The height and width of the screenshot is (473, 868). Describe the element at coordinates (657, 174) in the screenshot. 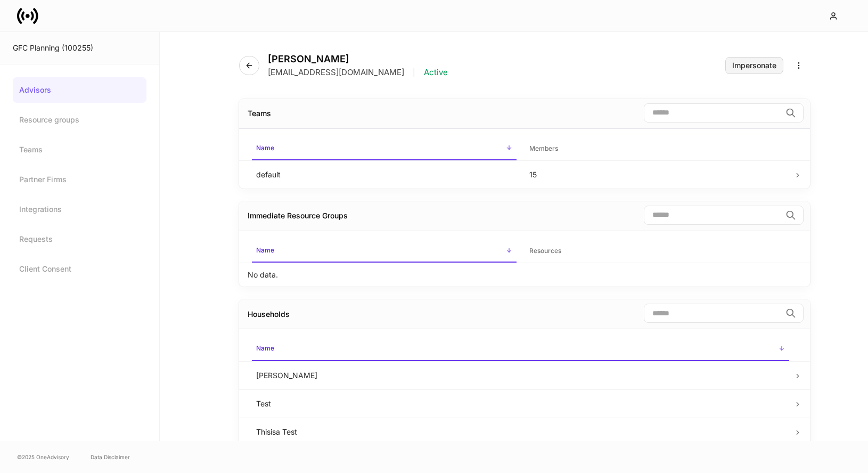

I see `td: 15` at that location.